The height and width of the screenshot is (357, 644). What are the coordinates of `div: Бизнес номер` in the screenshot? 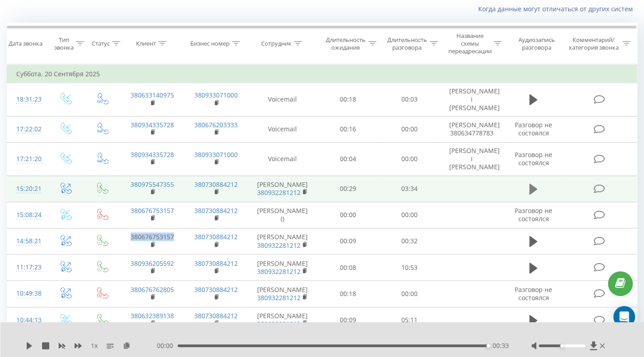 It's located at (210, 43).